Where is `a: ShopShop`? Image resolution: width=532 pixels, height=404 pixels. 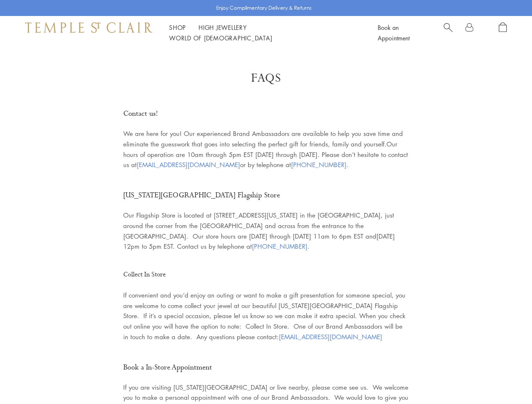 a: ShopShop is located at coordinates (177, 27).